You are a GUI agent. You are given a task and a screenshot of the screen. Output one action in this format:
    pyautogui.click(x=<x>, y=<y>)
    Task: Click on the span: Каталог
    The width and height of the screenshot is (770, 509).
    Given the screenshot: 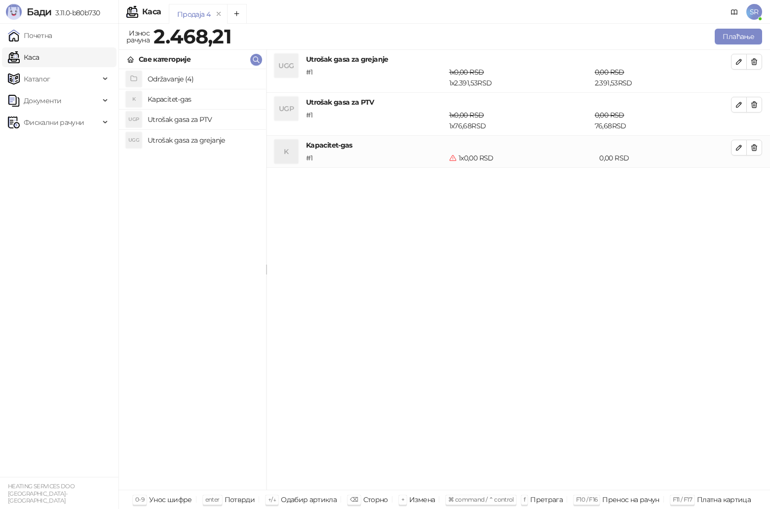 What is the action you would take?
    pyautogui.click(x=37, y=79)
    